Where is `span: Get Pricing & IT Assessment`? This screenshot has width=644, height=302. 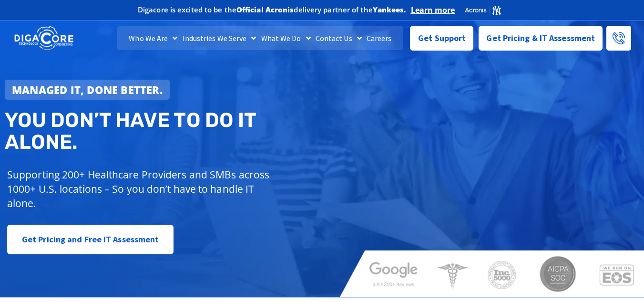 span: Get Pricing & IT Assessment is located at coordinates (540, 38).